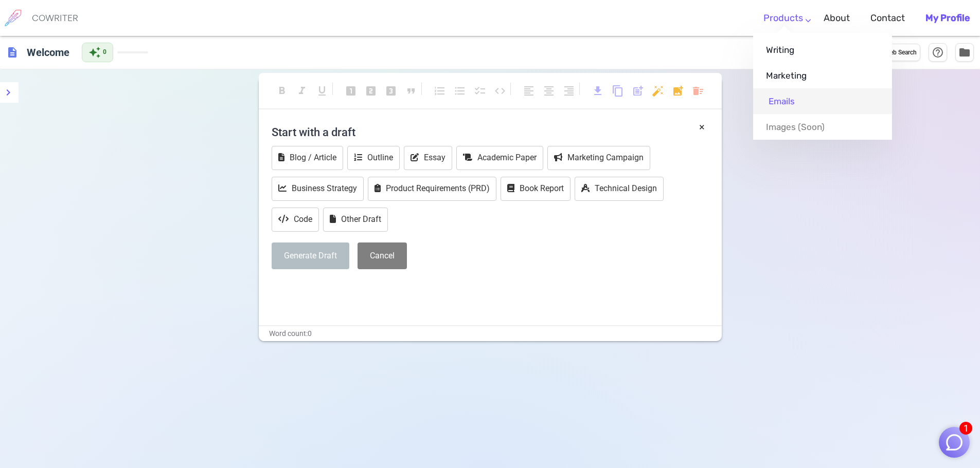 The image size is (980, 468). Describe the element at coordinates (569, 91) in the screenshot. I see `span: format_align_right` at that location.